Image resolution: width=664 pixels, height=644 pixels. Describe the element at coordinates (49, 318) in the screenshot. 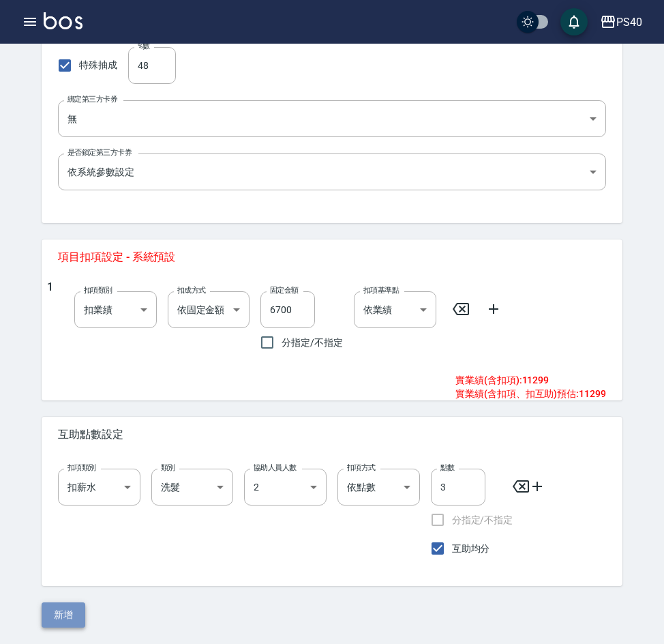

I see `h5: 1` at that location.